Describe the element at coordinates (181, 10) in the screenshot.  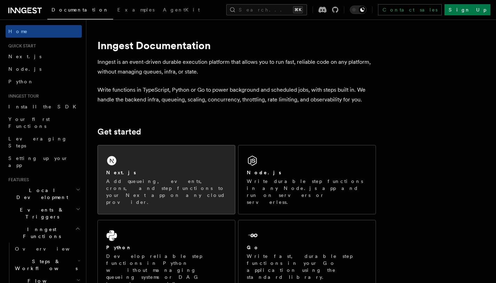
I see `a: AgentKit` at that location.